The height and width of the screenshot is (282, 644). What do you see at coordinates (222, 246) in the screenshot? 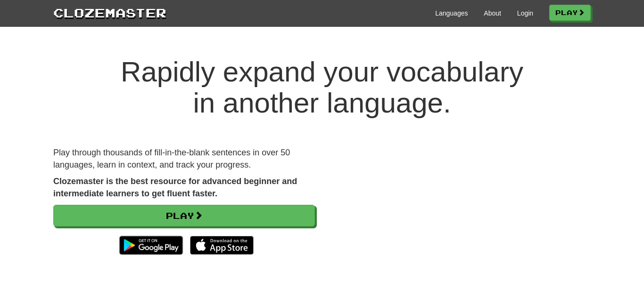
I see `img: Download_on_the_App_Store_Badge_US-UK_135x40-25178aeef6eb6b83b96f5f2d004eda3bffbb37122de64afbaef7...` at bounding box center [222, 246].